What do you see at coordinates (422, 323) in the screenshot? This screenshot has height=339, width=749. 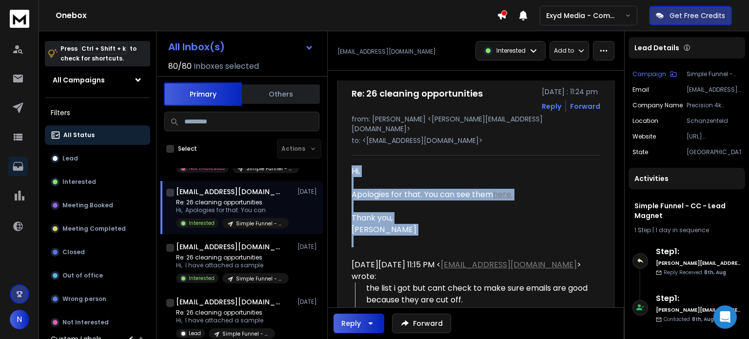 I see `button: Forward` at bounding box center [422, 323].